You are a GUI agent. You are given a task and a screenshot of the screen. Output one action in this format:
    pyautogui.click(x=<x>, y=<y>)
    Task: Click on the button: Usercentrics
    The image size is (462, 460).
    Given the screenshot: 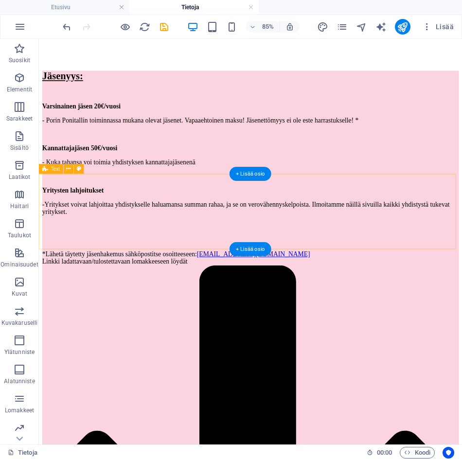 What is the action you would take?
    pyautogui.click(x=449, y=453)
    